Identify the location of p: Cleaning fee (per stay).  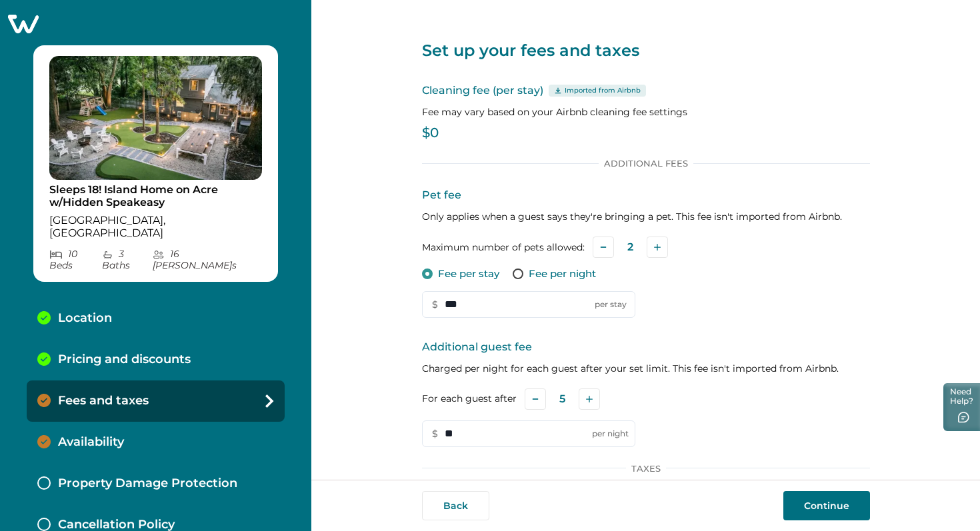
(646, 91).